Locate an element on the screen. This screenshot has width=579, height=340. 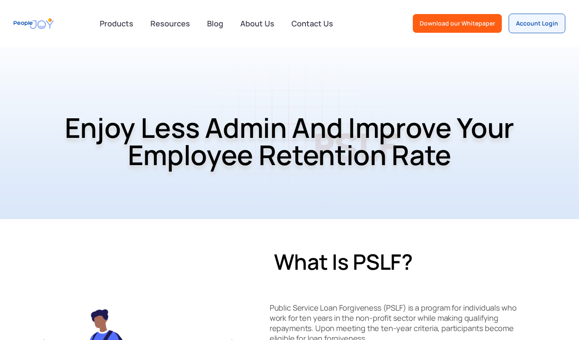
a: Download our Whitepaper is located at coordinates (457, 23).